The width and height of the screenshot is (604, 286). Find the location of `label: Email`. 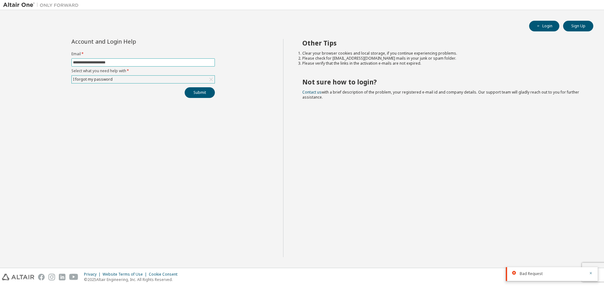

label: Email is located at coordinates (143, 54).